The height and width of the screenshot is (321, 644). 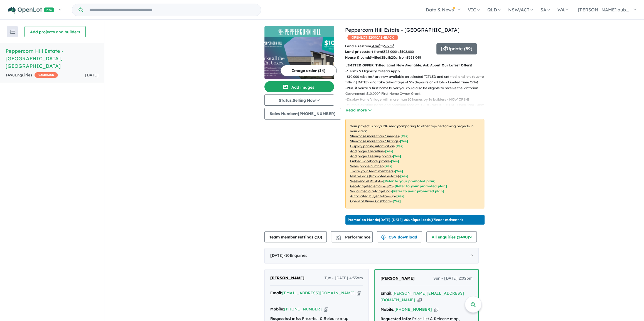 What do you see at coordinates (296, 237) in the screenshot?
I see `button: Team member settings (10)` at bounding box center [296, 237].